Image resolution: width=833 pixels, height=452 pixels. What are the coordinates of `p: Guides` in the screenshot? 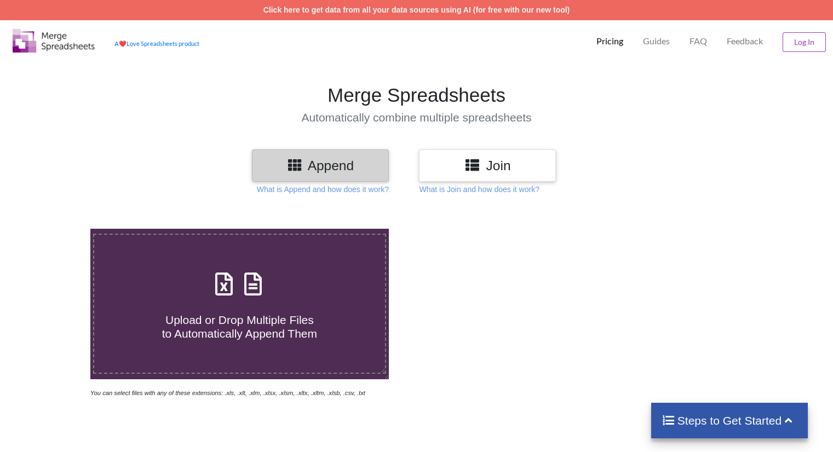 It's located at (656, 41).